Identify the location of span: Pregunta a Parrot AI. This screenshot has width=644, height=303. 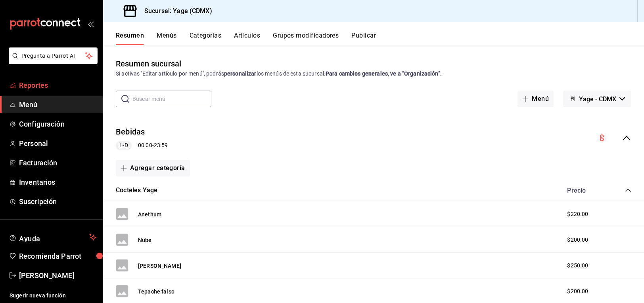
(53, 56).